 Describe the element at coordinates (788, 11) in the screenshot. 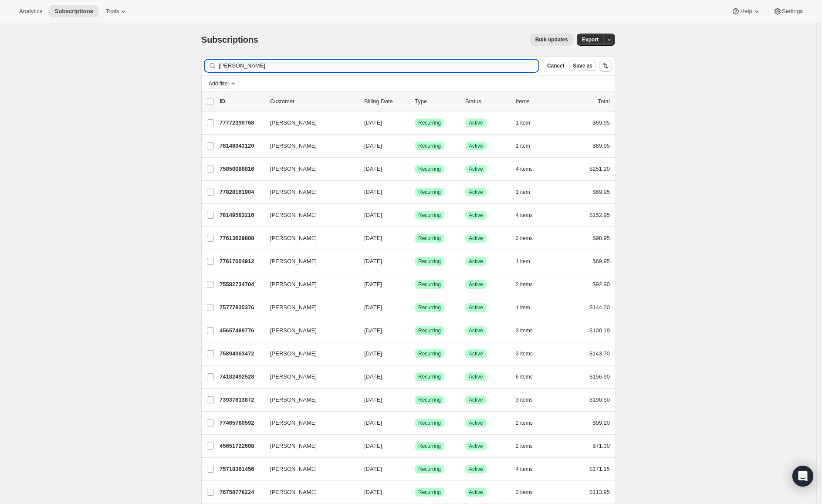

I see `button: Settings` at that location.